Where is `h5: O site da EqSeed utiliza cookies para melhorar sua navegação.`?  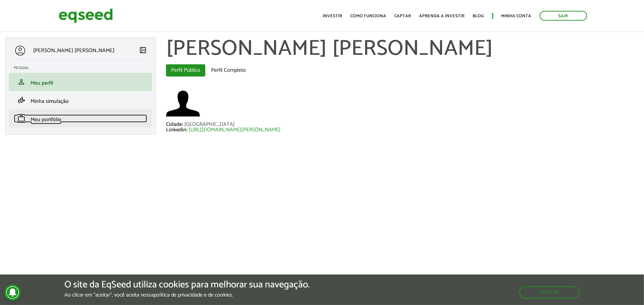 h5: O site da EqSeed utiliza cookies para melhorar sua navegação. is located at coordinates (187, 285).